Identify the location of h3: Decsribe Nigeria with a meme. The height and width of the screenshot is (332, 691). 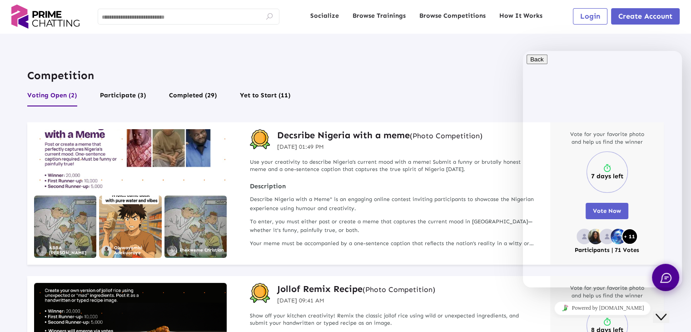
(380, 135).